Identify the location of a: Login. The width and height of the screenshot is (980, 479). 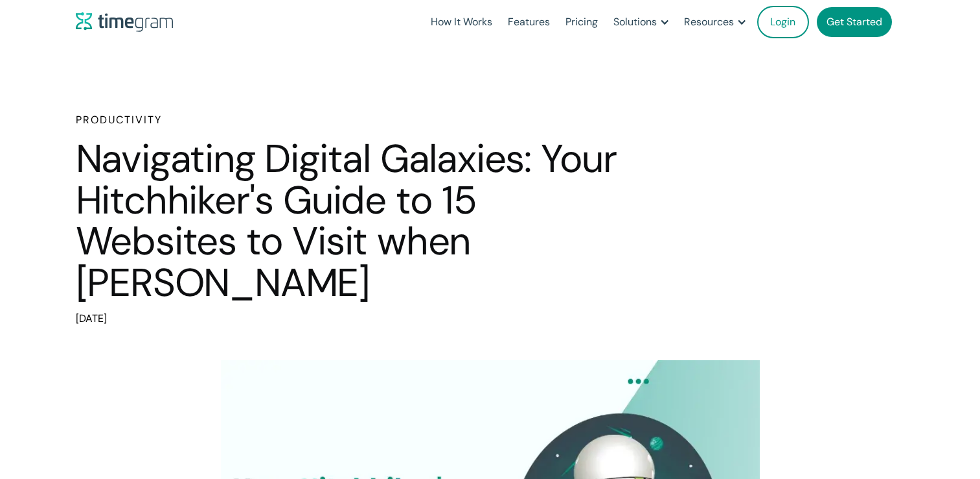
(783, 22).